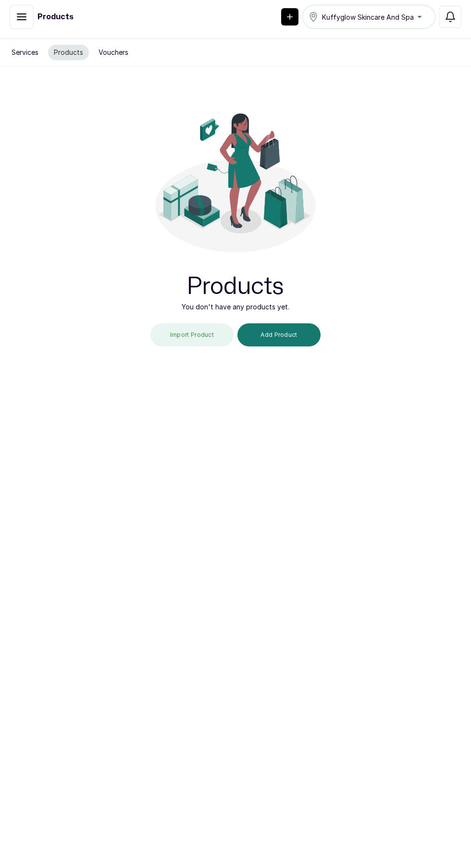 Image resolution: width=471 pixels, height=868 pixels. I want to click on h1: Products, so click(55, 17).